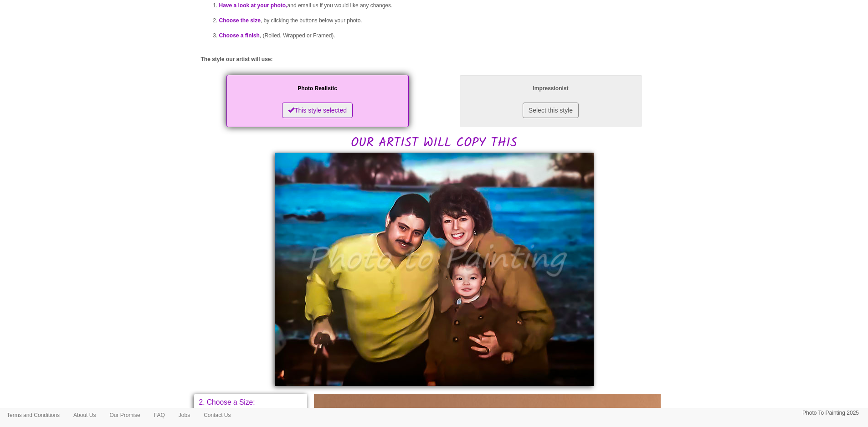 This screenshot has height=427, width=868. Describe the element at coordinates (444, 21) in the screenshot. I see `li: , by clicking the buttons below your photo.` at that location.